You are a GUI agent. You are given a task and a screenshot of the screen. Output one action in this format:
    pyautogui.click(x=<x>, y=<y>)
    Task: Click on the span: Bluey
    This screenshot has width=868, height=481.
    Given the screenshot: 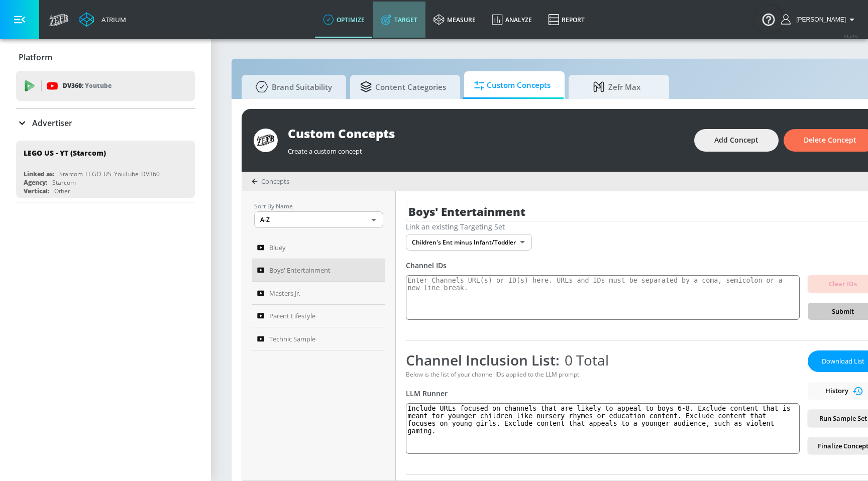 What is the action you would take?
    pyautogui.click(x=277, y=248)
    